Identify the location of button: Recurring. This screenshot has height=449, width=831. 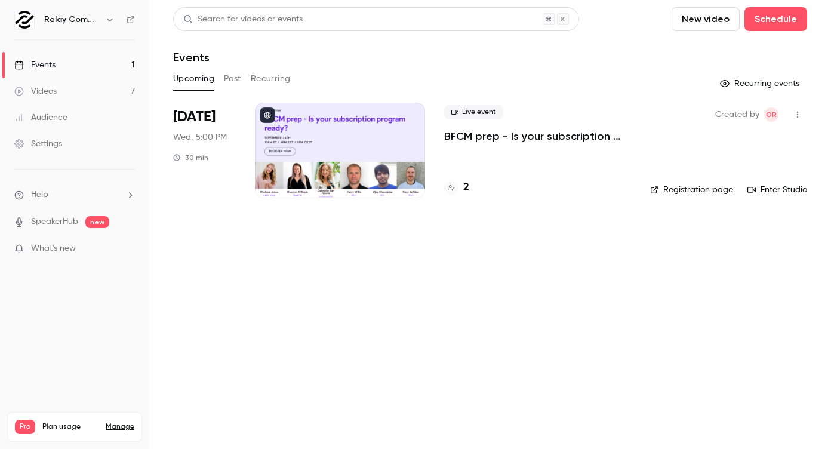
(270, 79).